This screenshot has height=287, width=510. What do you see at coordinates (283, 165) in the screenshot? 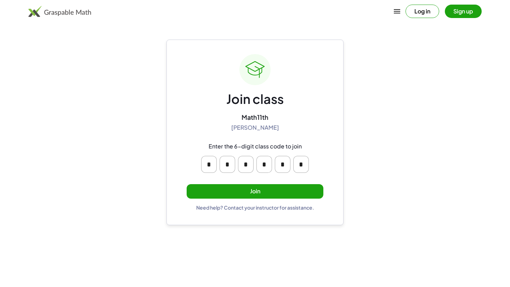
I see `input: Please enter OTP character 5` at bounding box center [283, 165].